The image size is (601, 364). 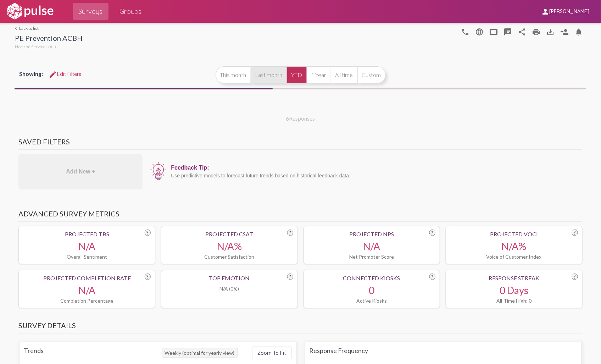 I want to click on mat-icon: Edit Filters, so click(x=53, y=74).